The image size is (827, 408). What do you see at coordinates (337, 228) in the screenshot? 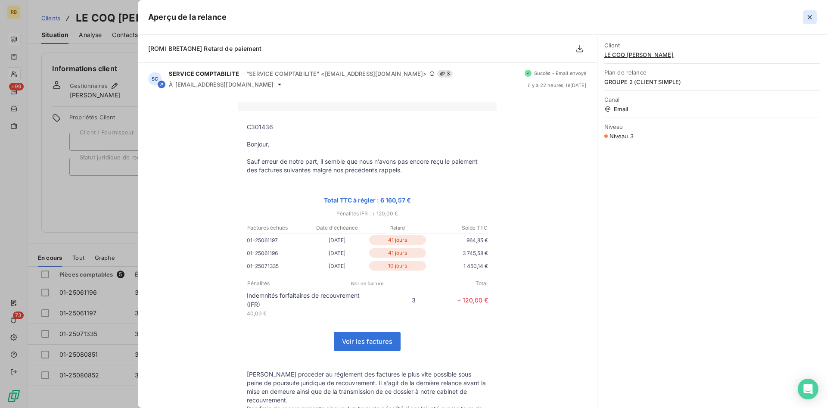
I see `p: Date d'échéance` at bounding box center [337, 228].